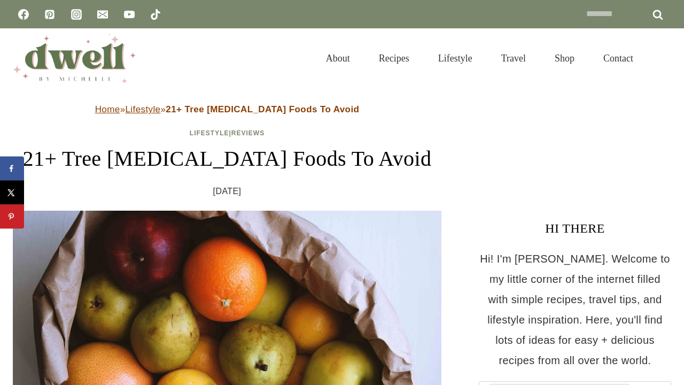 The height and width of the screenshot is (385, 684). I want to click on img: DWELL by michelle, so click(74, 58).